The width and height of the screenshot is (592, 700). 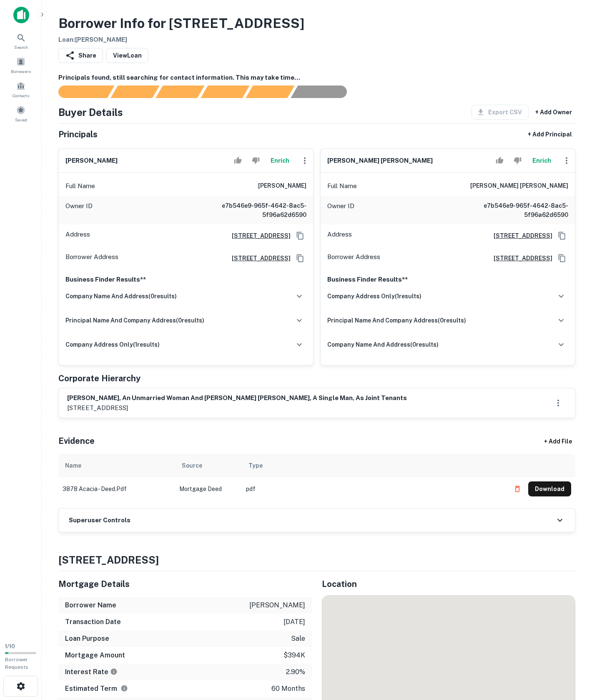 What do you see at coordinates (117, 489) in the screenshot?
I see `td: 3878 acacia - deed.pdf` at bounding box center [117, 489].